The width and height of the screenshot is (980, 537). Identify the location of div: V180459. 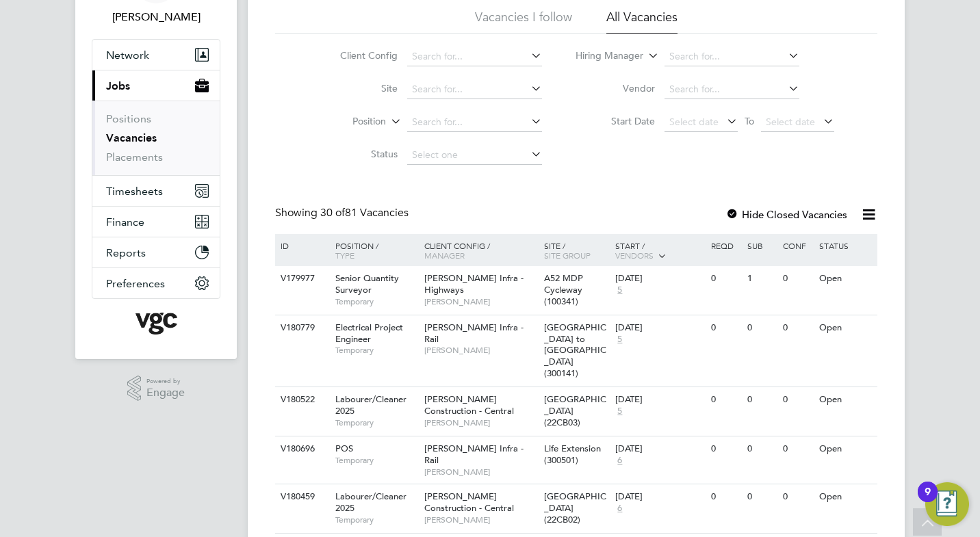
(301, 497).